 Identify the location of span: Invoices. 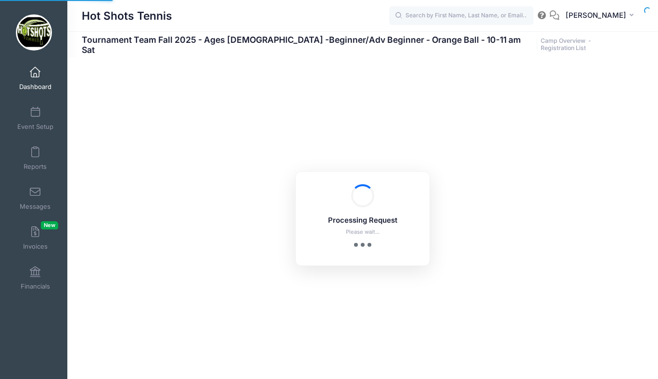
(35, 246).